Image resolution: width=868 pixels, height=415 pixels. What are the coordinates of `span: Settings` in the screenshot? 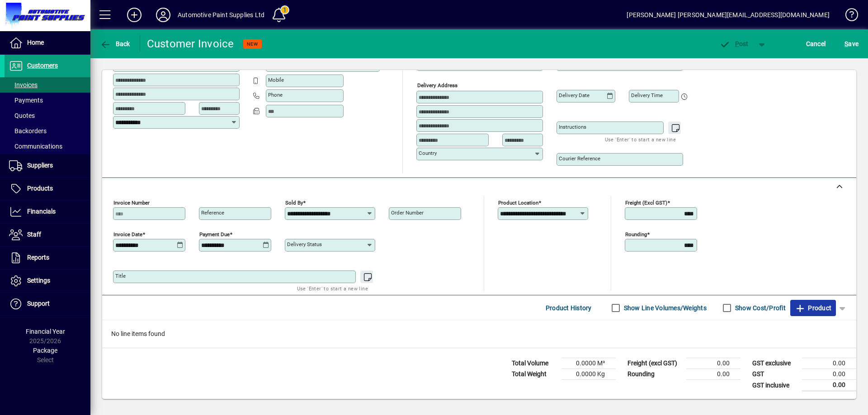 It's located at (38, 280).